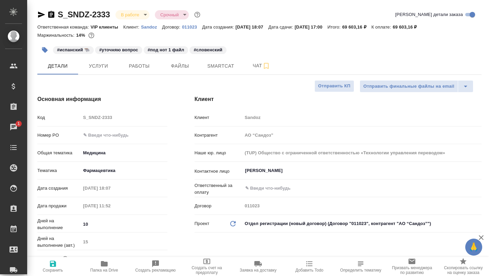 Image resolution: width=489 pixels, height=276 pixels. Describe the element at coordinates (334, 86) in the screenshot. I see `span: Отправить КП` at that location.